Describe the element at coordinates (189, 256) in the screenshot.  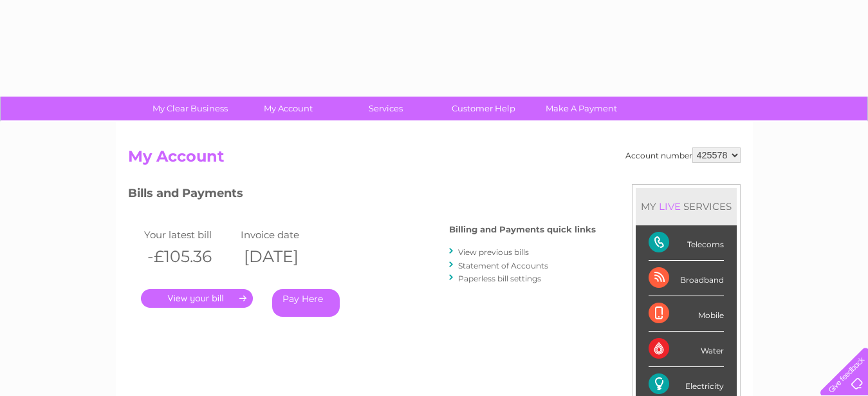
I see `th: -£105.36` at that location.